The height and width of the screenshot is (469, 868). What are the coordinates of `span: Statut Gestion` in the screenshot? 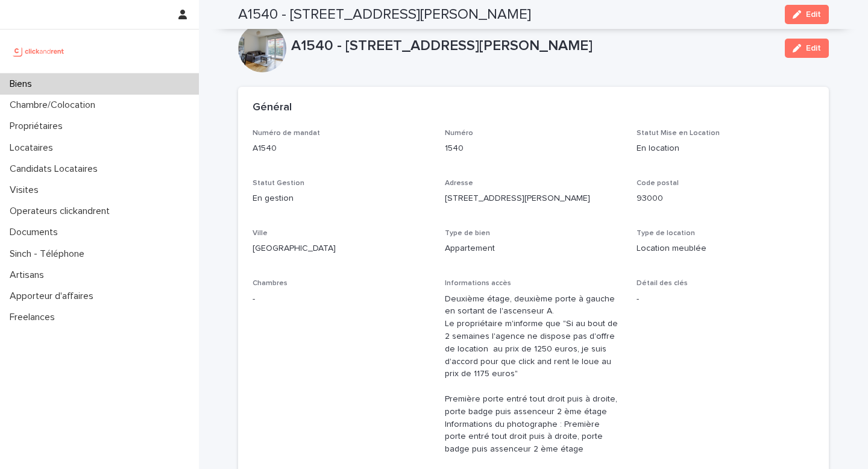 It's located at (279, 183).